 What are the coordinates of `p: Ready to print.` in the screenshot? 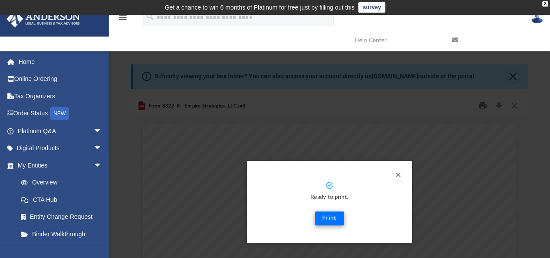 It's located at (330, 197).